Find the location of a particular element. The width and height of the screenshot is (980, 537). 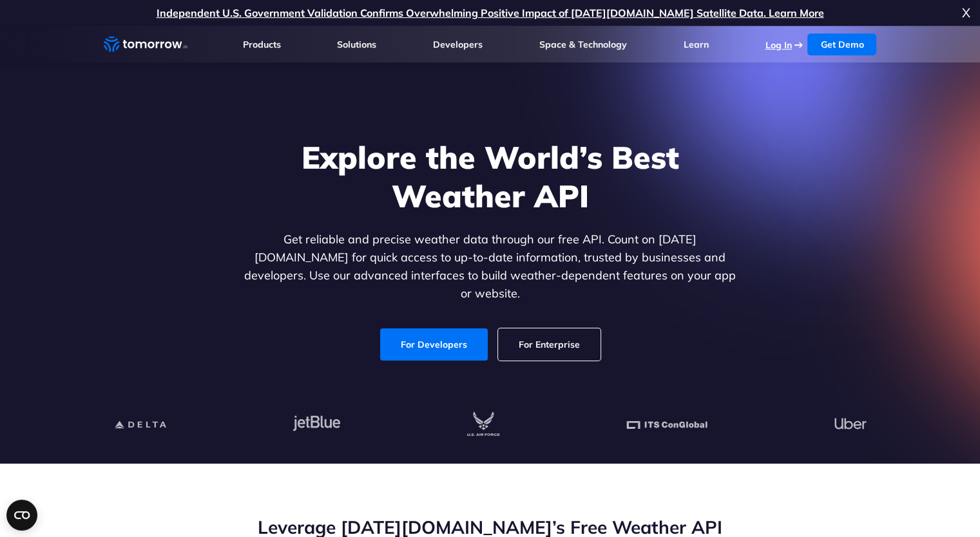

a: Home link is located at coordinates (146, 44).